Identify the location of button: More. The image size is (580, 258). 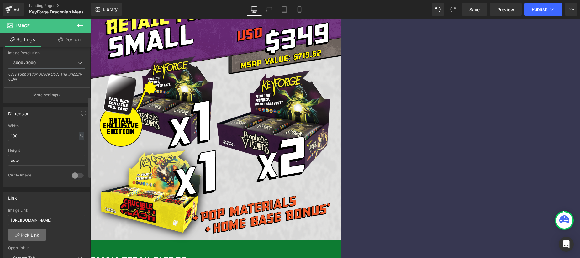
(572, 9).